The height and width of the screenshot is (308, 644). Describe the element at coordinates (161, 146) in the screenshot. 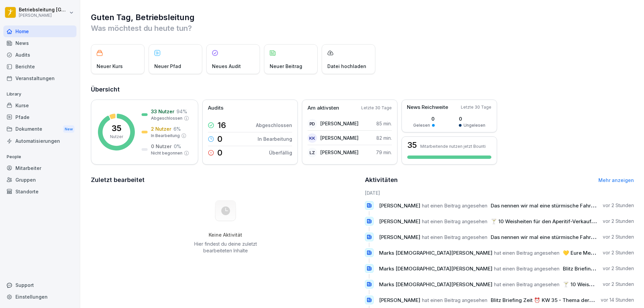

I see `p: 0 Nutzer` at that location.